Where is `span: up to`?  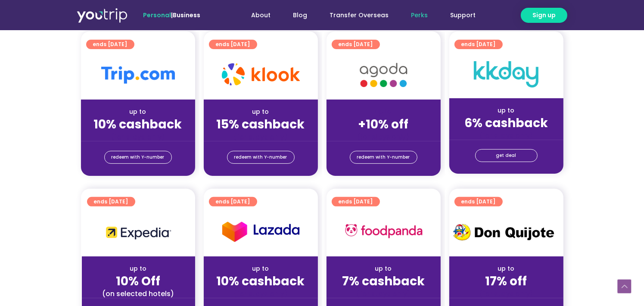 span: up to is located at coordinates (384, 112).